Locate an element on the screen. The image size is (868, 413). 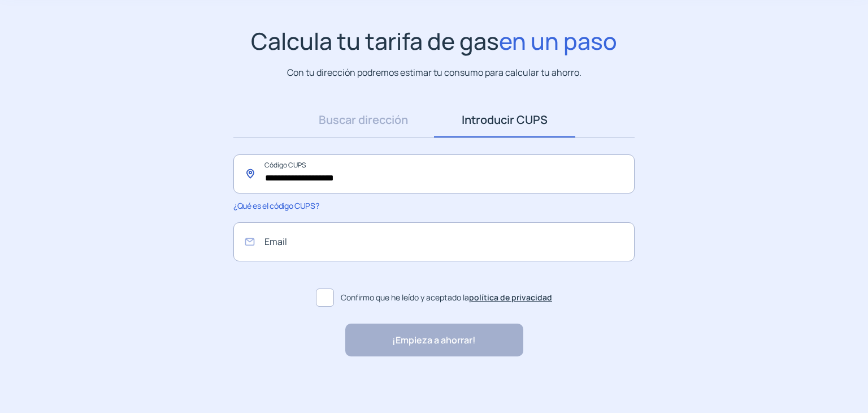
span: en un paso is located at coordinates (558, 41).